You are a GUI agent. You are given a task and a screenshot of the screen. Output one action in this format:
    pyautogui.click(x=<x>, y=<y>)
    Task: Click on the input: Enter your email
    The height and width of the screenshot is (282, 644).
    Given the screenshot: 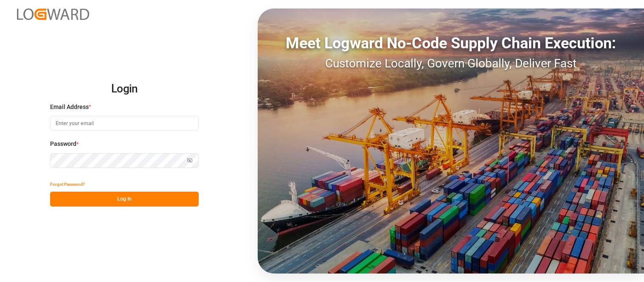 What is the action you would take?
    pyautogui.click(x=124, y=123)
    